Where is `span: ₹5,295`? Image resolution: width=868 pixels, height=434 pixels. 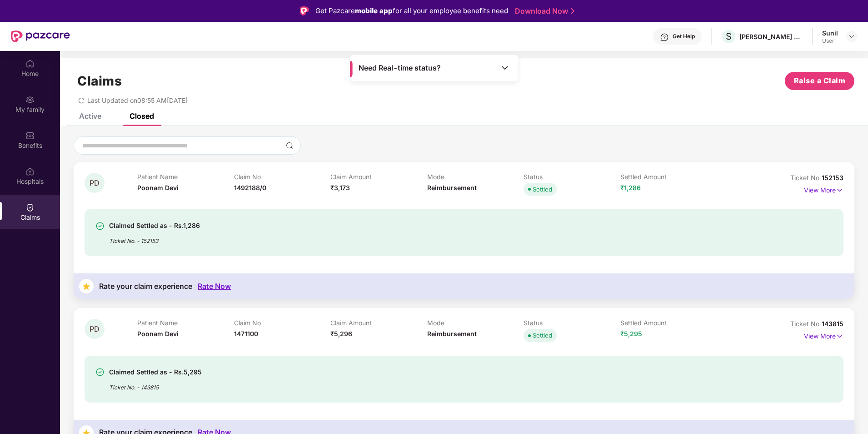 span: ₹5,295 is located at coordinates (631, 333).